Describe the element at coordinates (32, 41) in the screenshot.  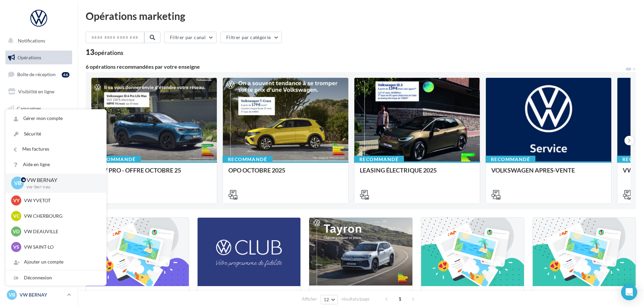
I see `span: Notifications` at that location.